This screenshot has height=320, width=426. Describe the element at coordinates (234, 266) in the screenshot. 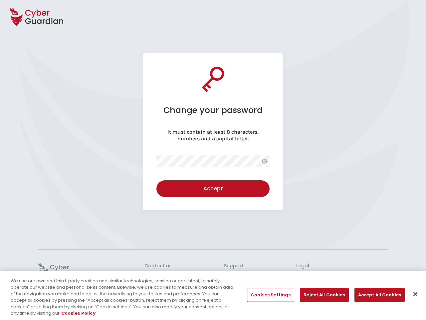

I see `h3: Support` at that location.